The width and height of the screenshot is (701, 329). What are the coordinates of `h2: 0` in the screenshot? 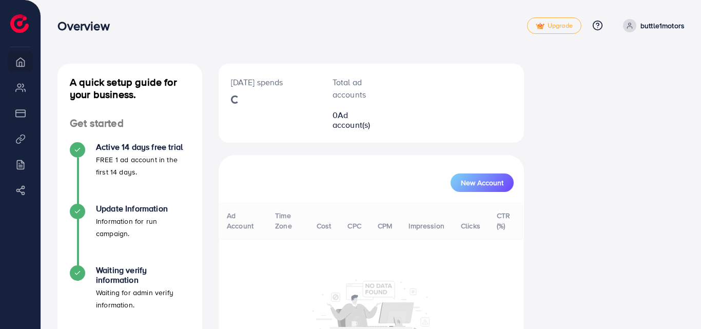 It's located at (358, 120).